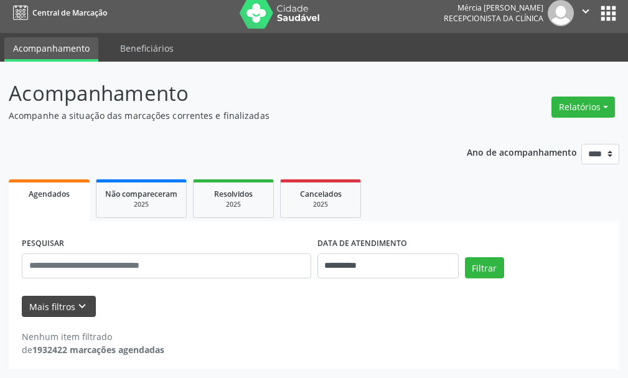 This screenshot has height=378, width=628. I want to click on div: de, so click(93, 349).